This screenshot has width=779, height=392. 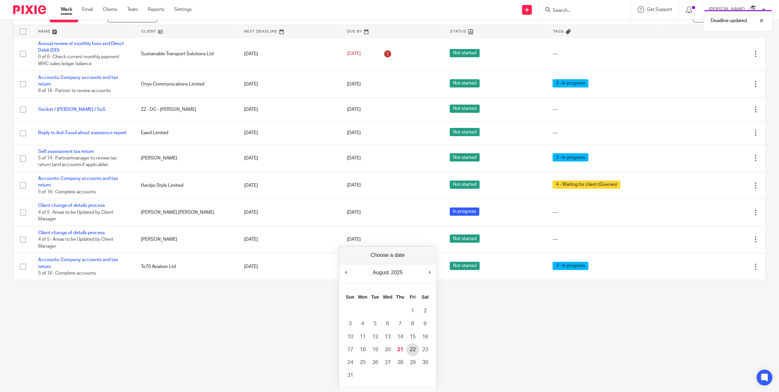 What do you see at coordinates (413, 297) in the screenshot?
I see `abbr: Friday` at bounding box center [413, 297].